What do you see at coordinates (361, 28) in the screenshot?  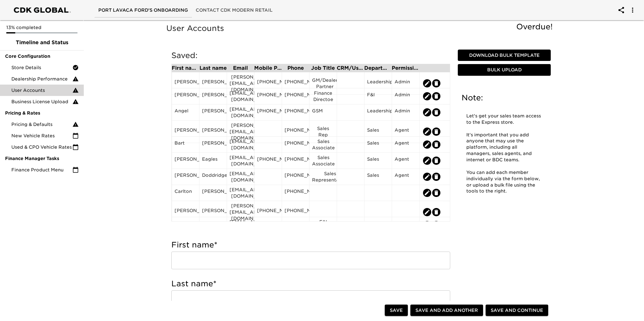 I see `h5: User Accounts` at bounding box center [361, 28].